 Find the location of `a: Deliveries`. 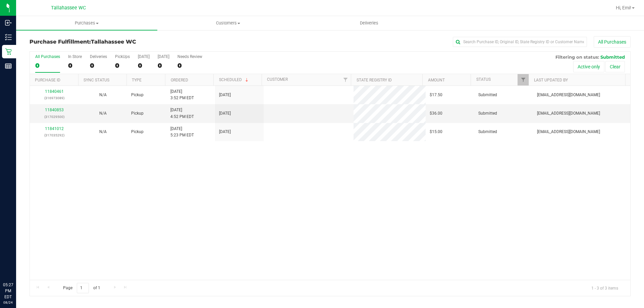

a: Deliveries is located at coordinates (369, 23).